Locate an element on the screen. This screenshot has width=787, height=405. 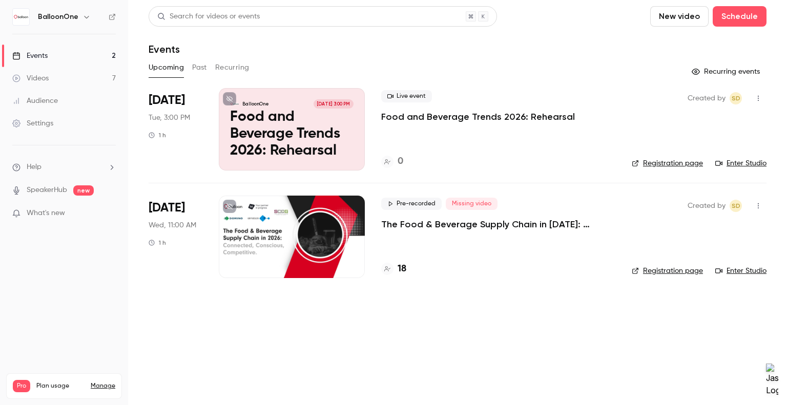
div: Oct 14 Tue, 3:00 PM (Europe/London) is located at coordinates (175, 129).